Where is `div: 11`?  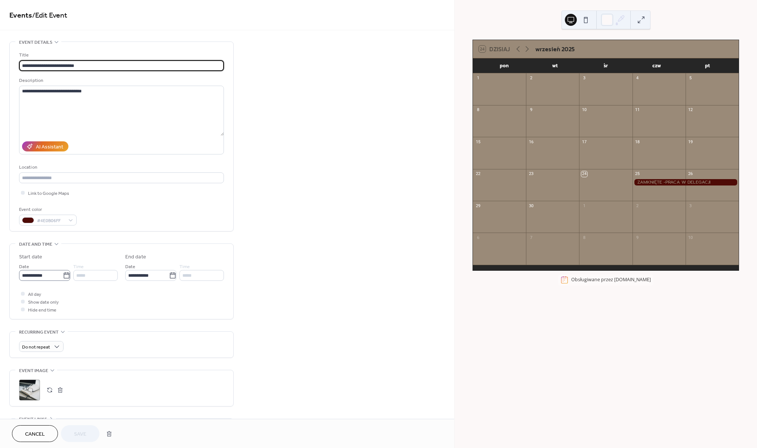
div: 11 is located at coordinates (637, 110).